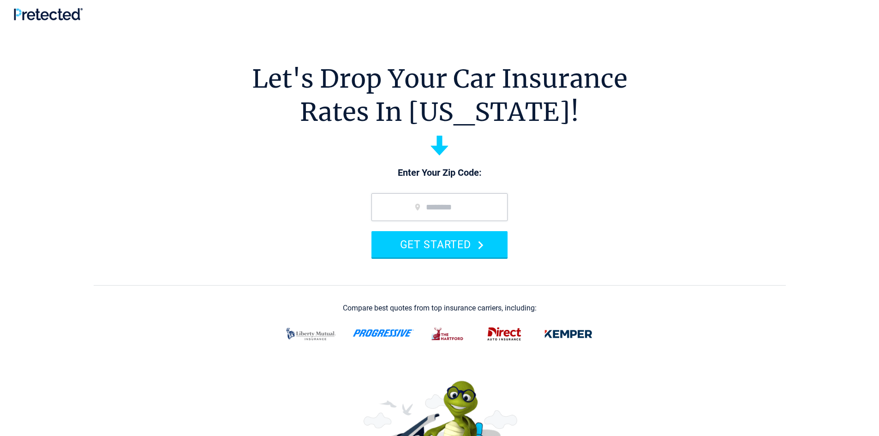  What do you see at coordinates (504, 334) in the screenshot?
I see `img: direct` at bounding box center [504, 334].